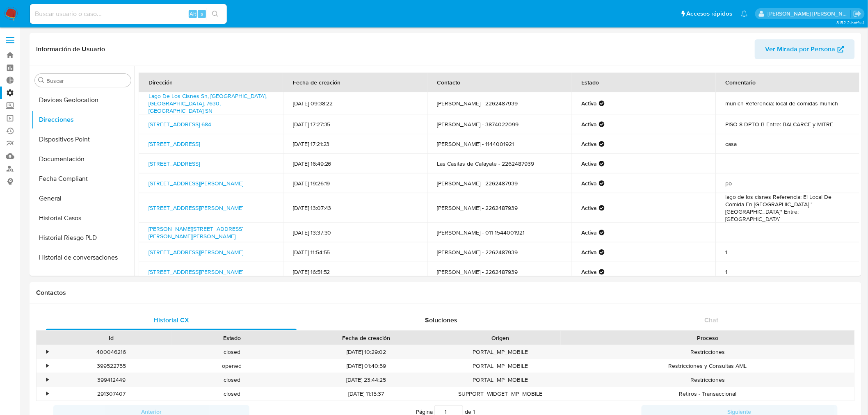  What do you see at coordinates (193, 14) in the screenshot?
I see `span: Alt` at bounding box center [193, 14].